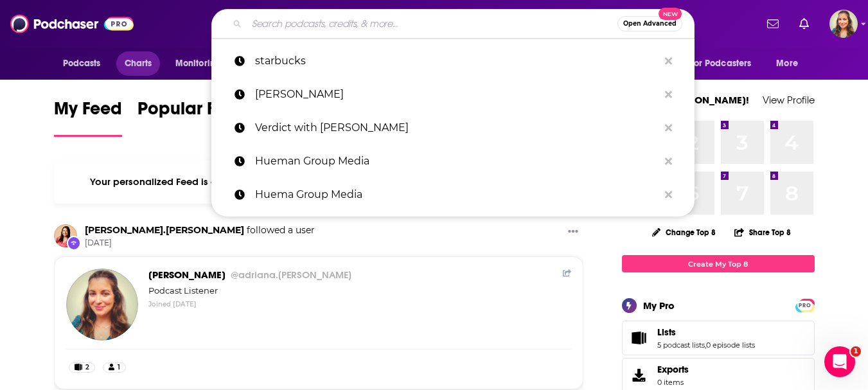 This screenshot has height=390, width=868. Describe the element at coordinates (74, 243) in the screenshot. I see `div: New Follow` at that location.